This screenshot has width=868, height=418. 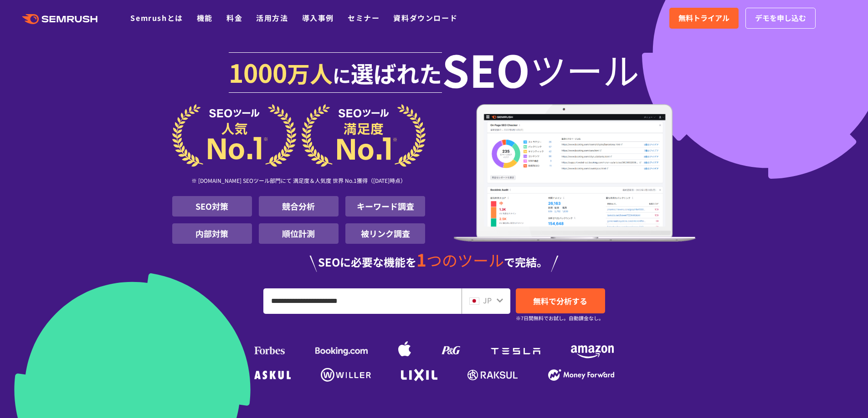 What do you see at coordinates (318, 18) in the screenshot?
I see `a: 導入事例` at bounding box center [318, 18].